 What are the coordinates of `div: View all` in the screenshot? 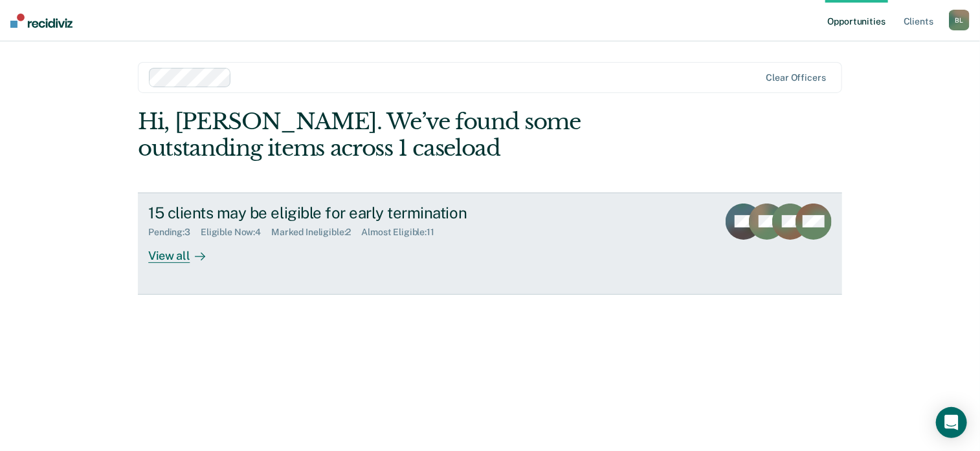 It's located at (185, 250).